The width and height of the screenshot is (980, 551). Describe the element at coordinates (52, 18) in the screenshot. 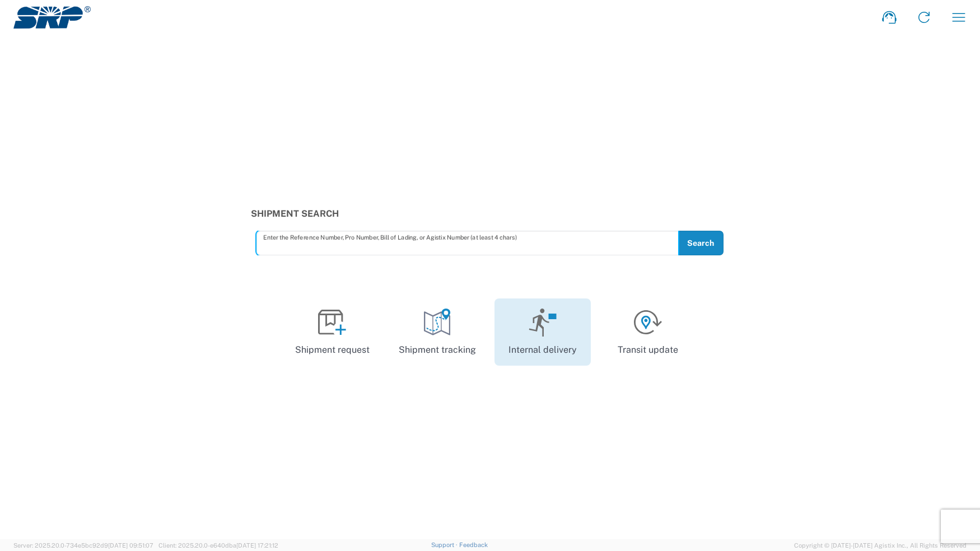

I see `img: srp` at that location.